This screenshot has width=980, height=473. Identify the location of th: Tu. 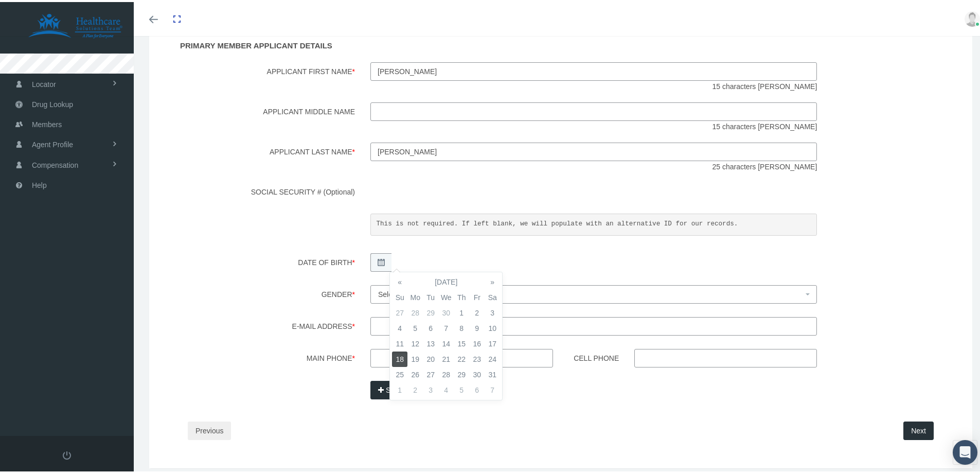
(431, 295).